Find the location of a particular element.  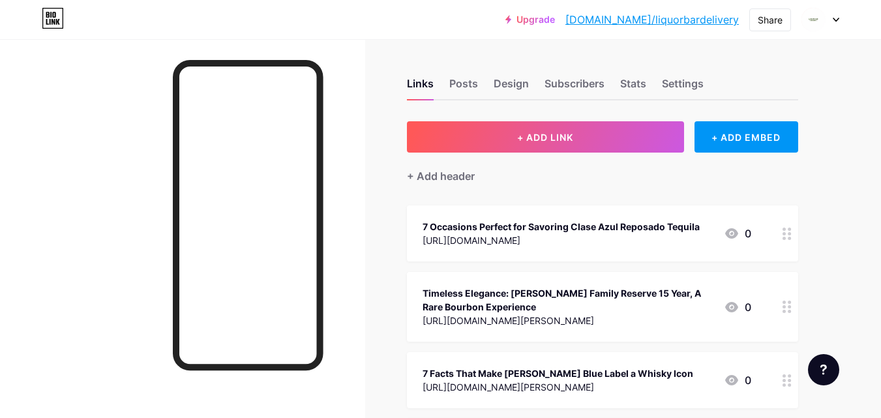

div: + ADD EMBED is located at coordinates (746, 137).